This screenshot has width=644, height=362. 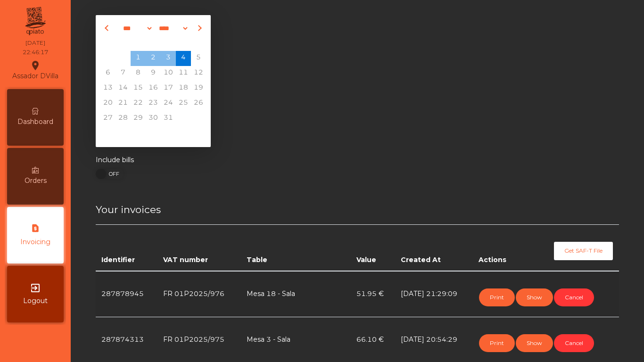 What do you see at coordinates (138, 73) in the screenshot?
I see `div: Wednesday, October 8, 2025` at bounding box center [138, 73].